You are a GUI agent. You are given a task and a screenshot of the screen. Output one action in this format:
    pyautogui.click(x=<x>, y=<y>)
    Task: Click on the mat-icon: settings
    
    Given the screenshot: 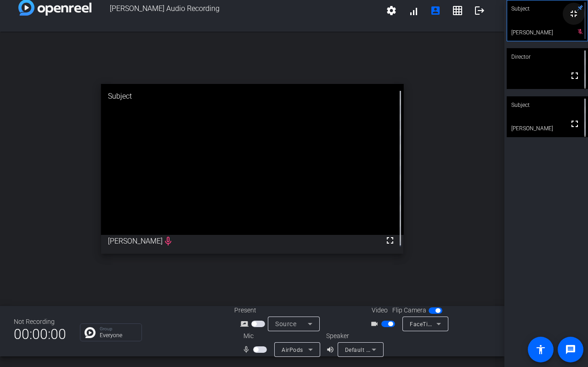 What is the action you would take?
    pyautogui.click(x=391, y=11)
    